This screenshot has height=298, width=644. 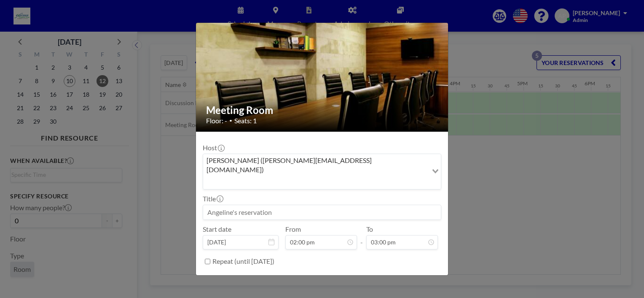 I want to click on input: Search for option, so click(x=315, y=182).